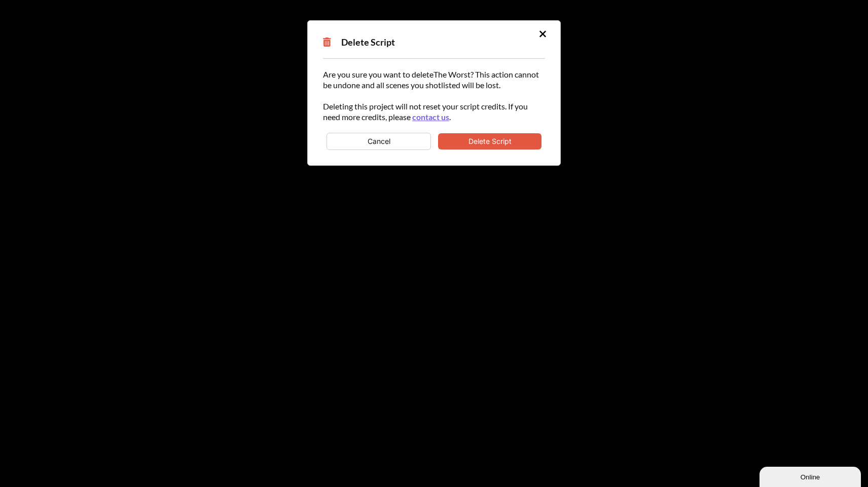 This screenshot has height=487, width=868. Describe the element at coordinates (51, 12) in the screenshot. I see `div: Online` at that location.